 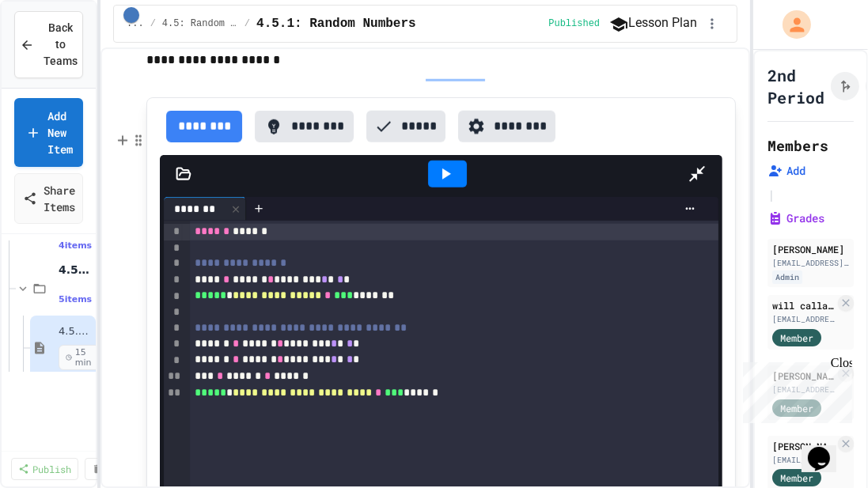 I want to click on button: Add, so click(x=787, y=171).